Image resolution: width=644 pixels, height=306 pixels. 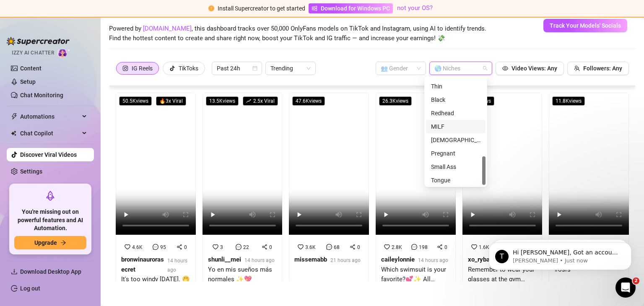 What do you see at coordinates (398, 260) in the screenshot?
I see `strong: caileylonnie` at bounding box center [398, 260].